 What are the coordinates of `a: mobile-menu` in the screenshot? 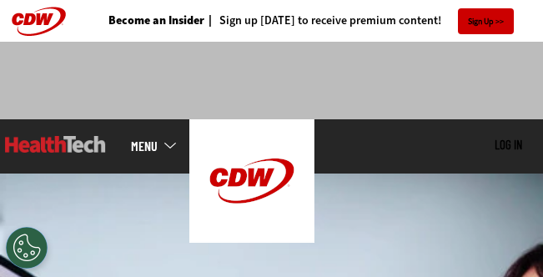 It's located at (160, 146).